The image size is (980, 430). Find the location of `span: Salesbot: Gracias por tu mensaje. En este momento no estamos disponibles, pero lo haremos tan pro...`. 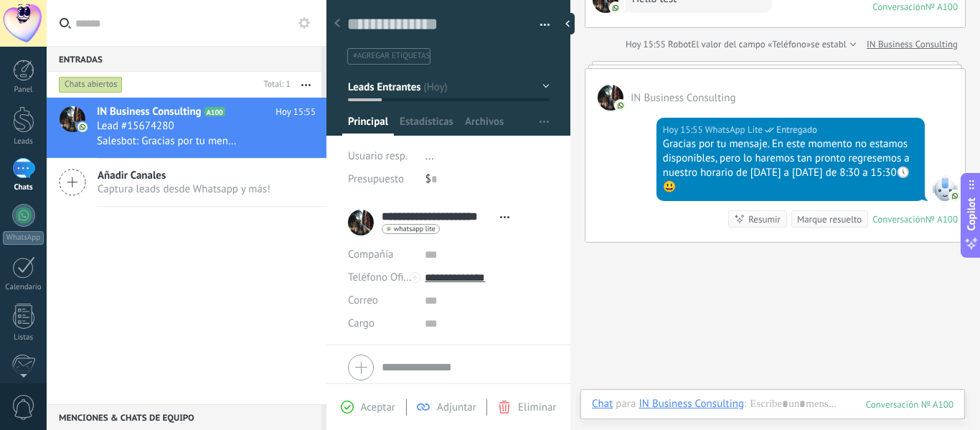

span: Salesbot: Gracias por tu mensaje. En este momento no estamos disponibles, pero lo haremos tan pro... is located at coordinates (167, 141).